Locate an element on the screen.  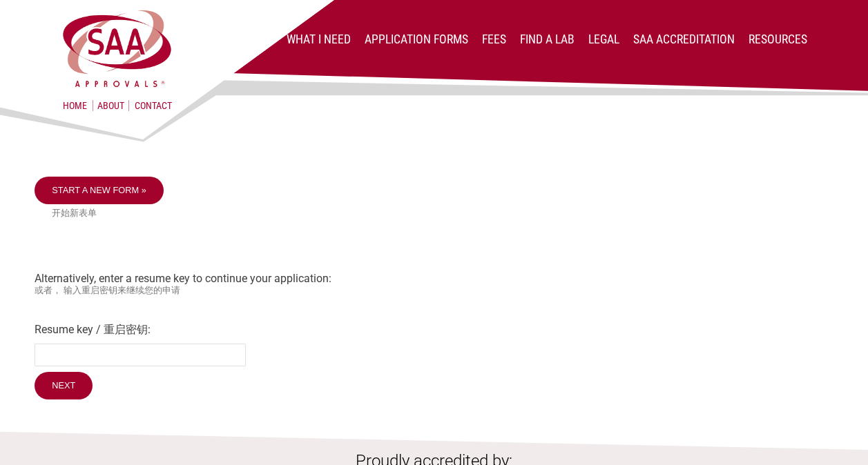
label: Resume key / 重启密钥: is located at coordinates (434, 330).